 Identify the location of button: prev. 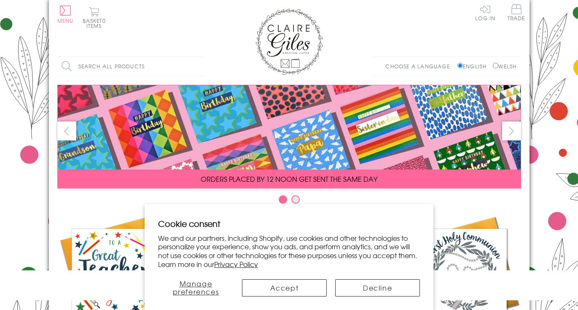
(67, 131).